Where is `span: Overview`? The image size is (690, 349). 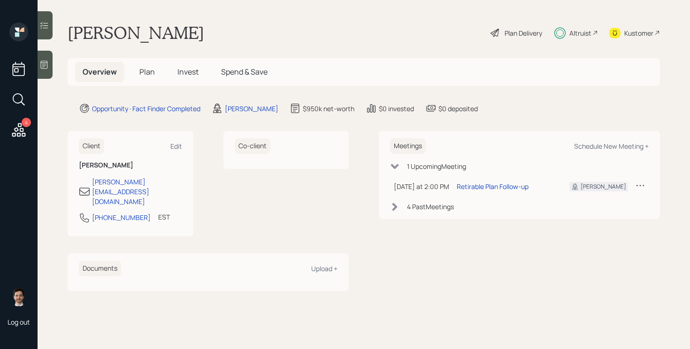
span: Overview is located at coordinates (100, 72).